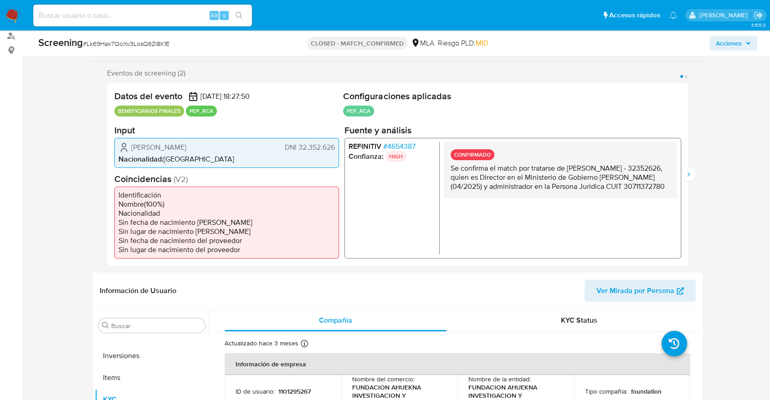  What do you see at coordinates (383, 380) in the screenshot?
I see `p: Nombre del comercio :` at bounding box center [383, 380].